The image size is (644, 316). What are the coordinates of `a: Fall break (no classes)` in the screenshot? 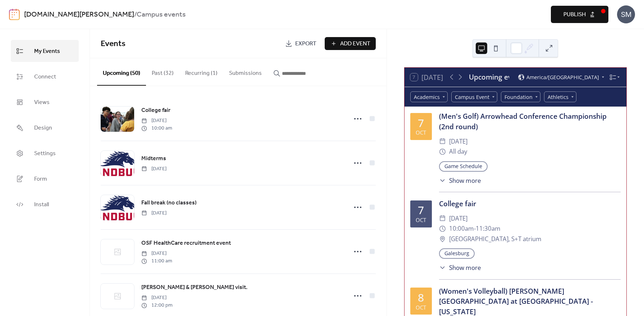 It's located at (169, 203).